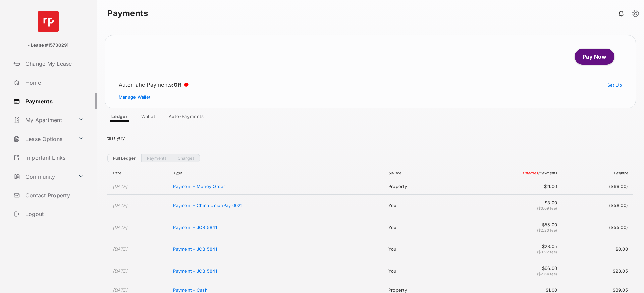 The image size is (644, 293). What do you see at coordinates (134, 97) in the screenshot?
I see `a: Manage Wallet` at bounding box center [134, 97].